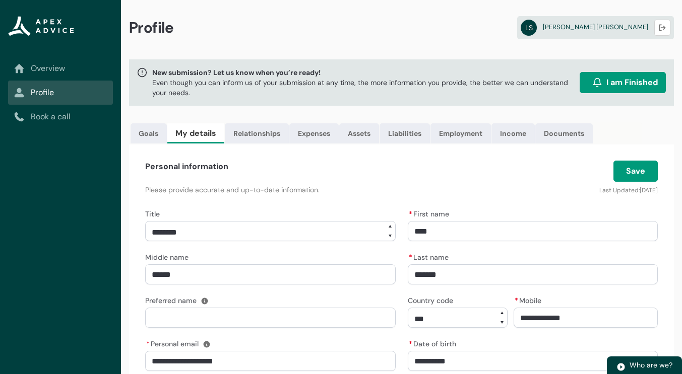 This screenshot has height=374, width=682. Describe the element at coordinates (513, 134) in the screenshot. I see `li: Income` at that location.